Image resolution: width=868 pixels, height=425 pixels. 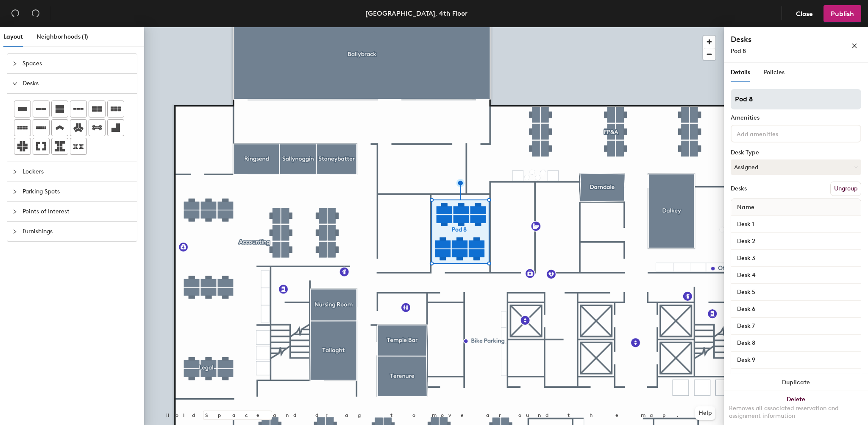 I want to click on span: Spaces, so click(x=77, y=64).